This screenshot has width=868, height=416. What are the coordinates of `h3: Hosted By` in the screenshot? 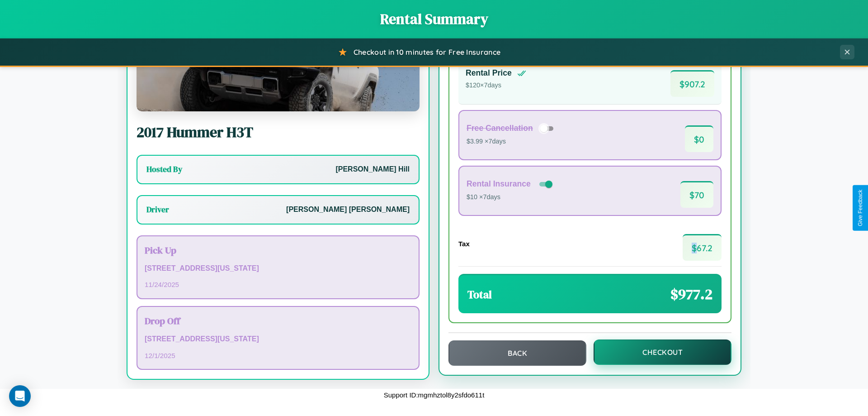 It's located at (164, 169).